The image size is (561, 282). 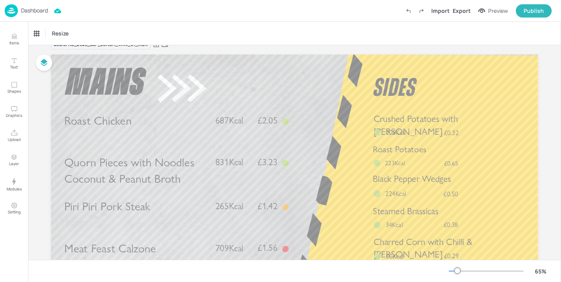 What do you see at coordinates (230, 120) in the screenshot?
I see `span: 687Kcal` at bounding box center [230, 120].